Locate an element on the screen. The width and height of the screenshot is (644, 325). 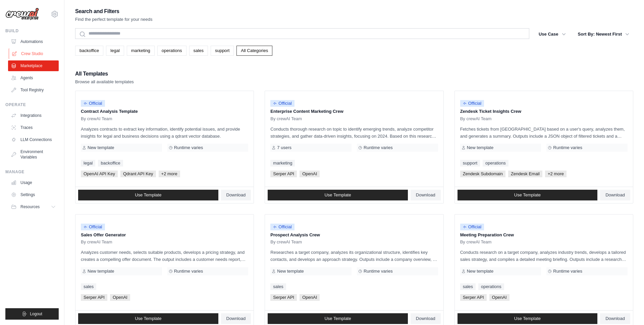
span: Zendesk Email is located at coordinates (525, 174).